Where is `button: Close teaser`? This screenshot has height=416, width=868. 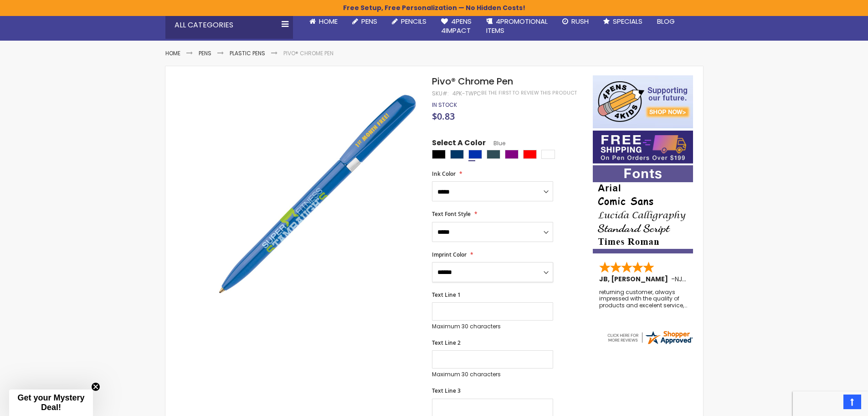 button: Close teaser is located at coordinates (96, 386).